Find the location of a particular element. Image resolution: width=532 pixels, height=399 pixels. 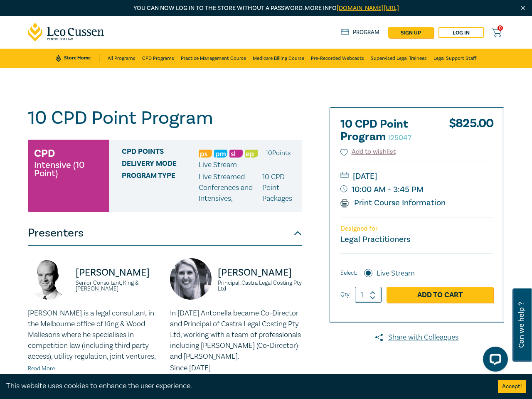

small: Intensive (10 Point) is located at coordinates (68, 169).